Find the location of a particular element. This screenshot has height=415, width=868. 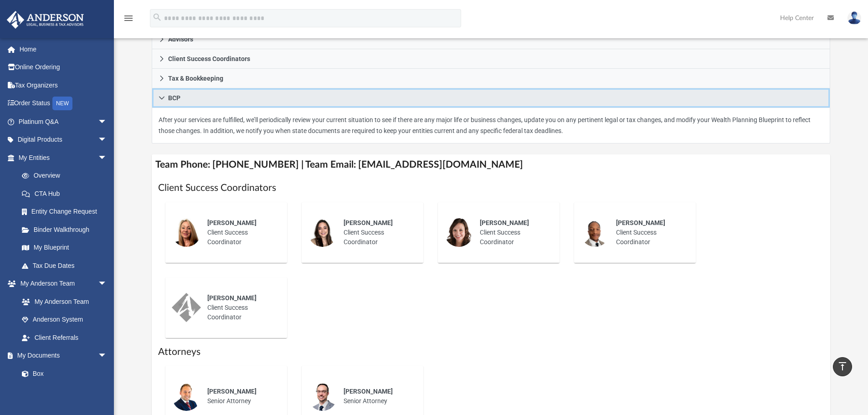

a: Binder Walkthrough is located at coordinates (67, 229).